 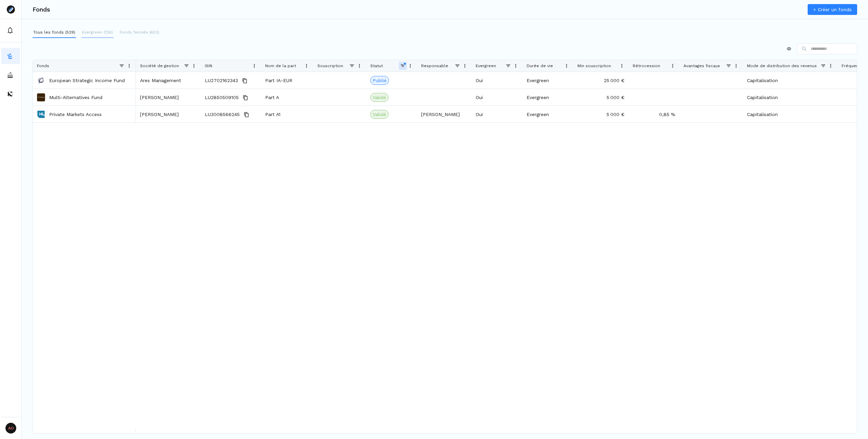 I want to click on a: funds, so click(x=11, y=56).